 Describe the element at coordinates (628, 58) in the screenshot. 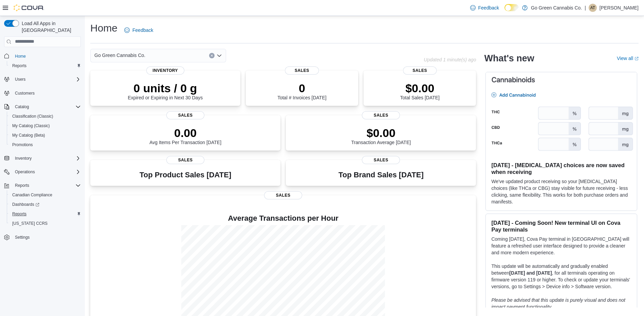

I see `a: View allExternal link` at that location.